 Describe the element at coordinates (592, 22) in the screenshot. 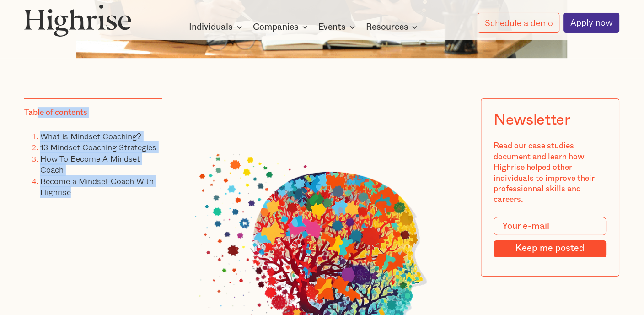

I see `a: Apply now` at that location.